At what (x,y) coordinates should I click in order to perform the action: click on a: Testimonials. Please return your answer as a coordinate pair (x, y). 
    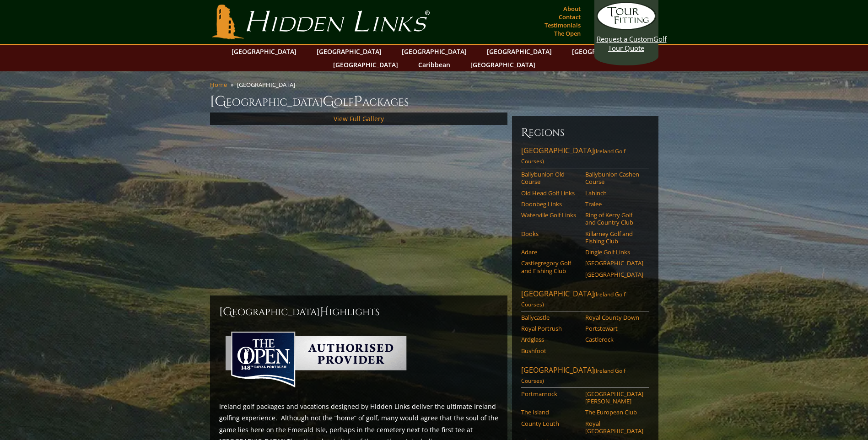
    Looking at the image, I should click on (563, 25).